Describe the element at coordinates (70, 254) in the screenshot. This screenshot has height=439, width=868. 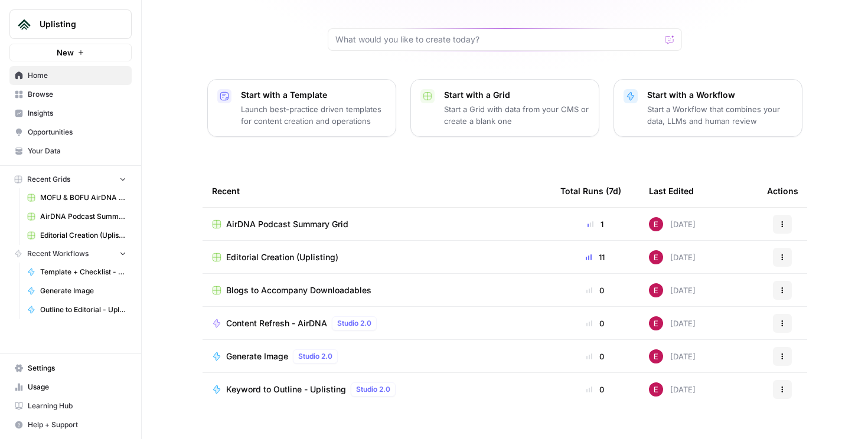
I see `button: Recent Workflows` at that location.